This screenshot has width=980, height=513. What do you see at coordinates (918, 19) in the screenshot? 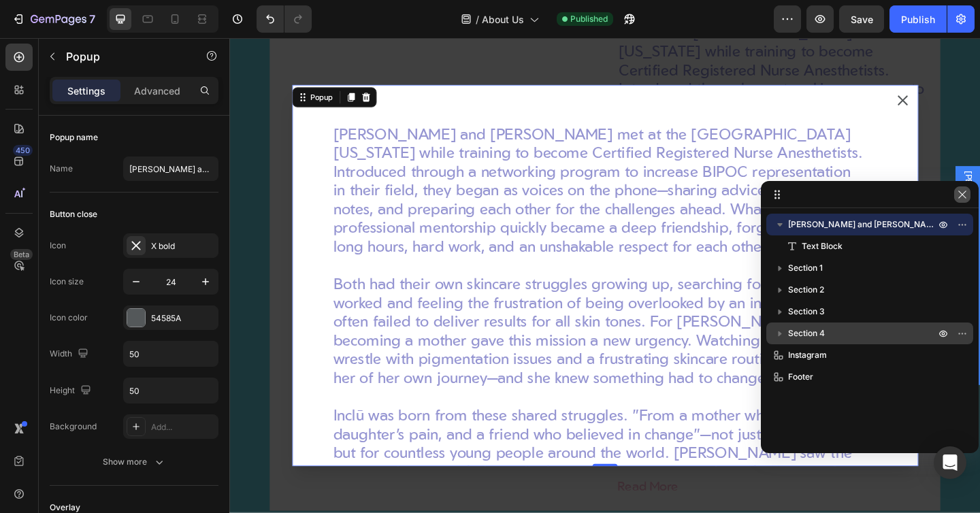
I see `button: Publish` at bounding box center [918, 19].